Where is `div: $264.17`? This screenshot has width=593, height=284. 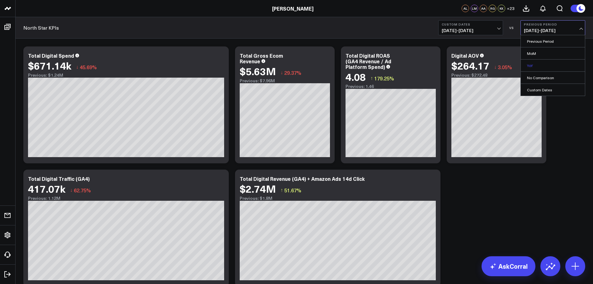 div: $264.17 is located at coordinates (470, 65).